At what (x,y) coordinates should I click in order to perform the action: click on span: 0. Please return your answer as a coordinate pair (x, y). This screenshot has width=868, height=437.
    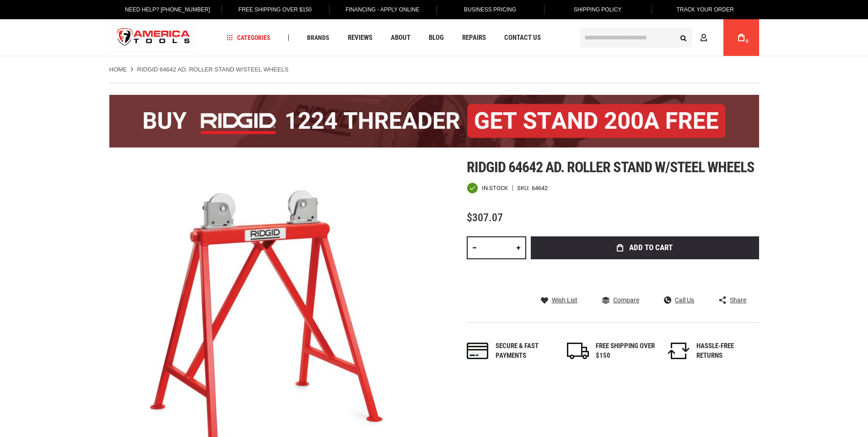
    Looking at the image, I should click on (747, 41).